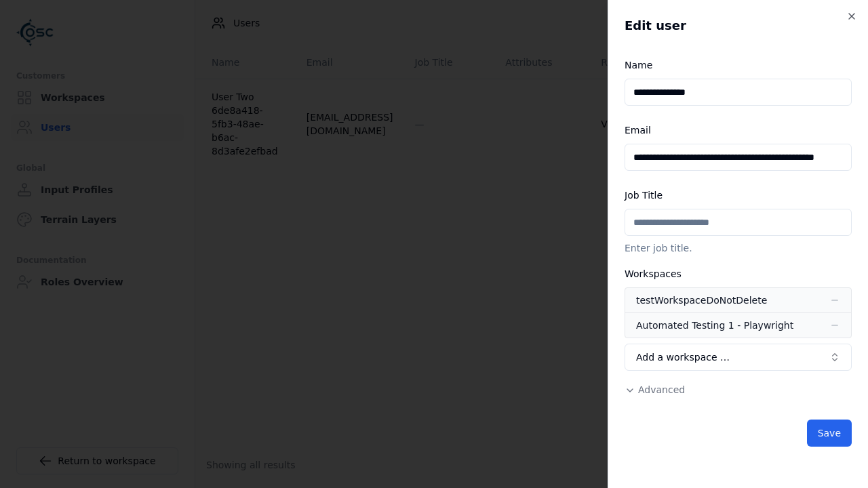  Describe the element at coordinates (738, 248) in the screenshot. I see `p: Enter job title.` at that location.